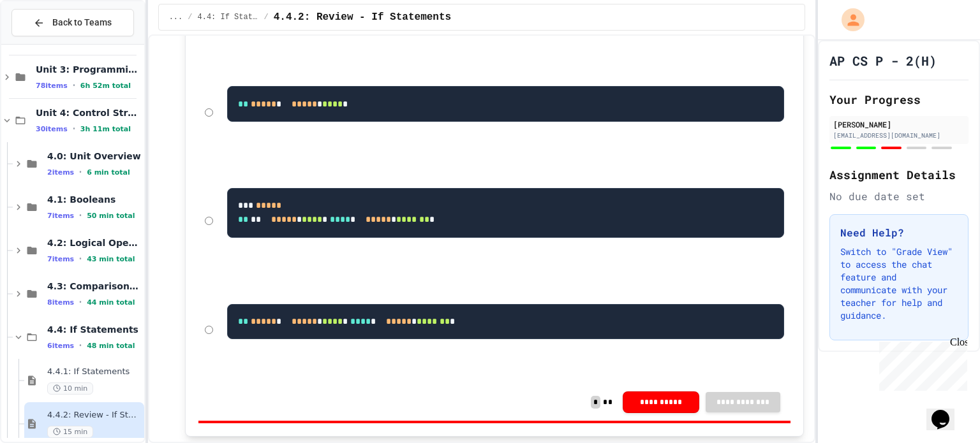 The width and height of the screenshot is (980, 443). Describe the element at coordinates (105, 129) in the screenshot. I see `span: 3h 11m total` at that location.